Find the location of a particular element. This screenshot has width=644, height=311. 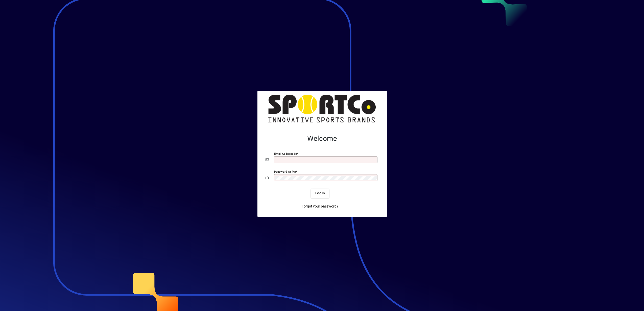

span: Forgot your password? is located at coordinates (320, 206).